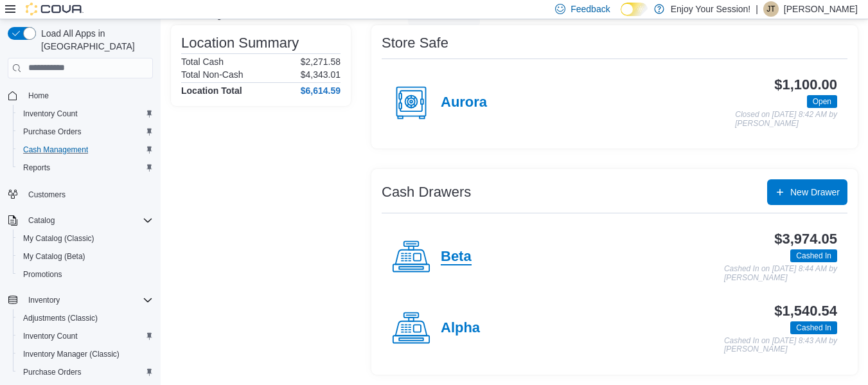 The image size is (868, 385). Describe the element at coordinates (38, 95) in the screenshot. I see `a: Home` at that location.